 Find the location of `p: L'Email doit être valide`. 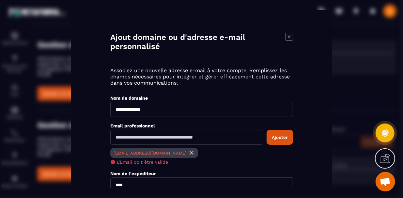

p: L'Email doit être valide is located at coordinates (142, 162).